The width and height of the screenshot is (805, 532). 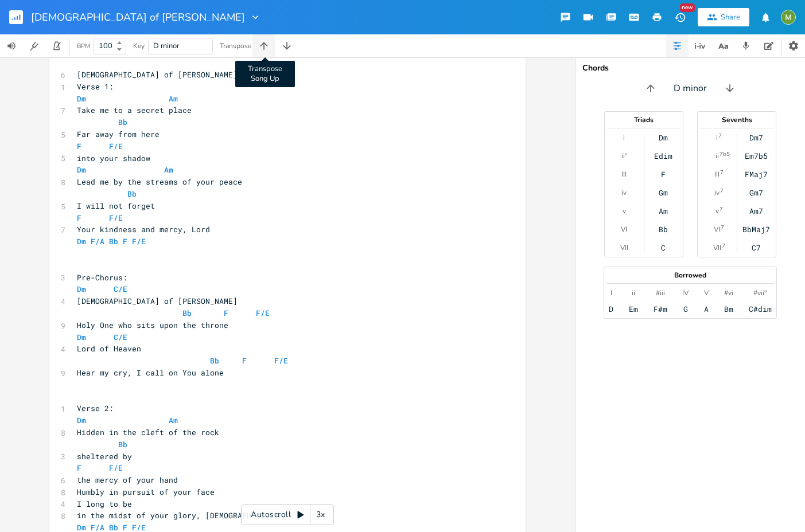 What do you see at coordinates (730, 17) in the screenshot?
I see `div: Share` at bounding box center [730, 17].